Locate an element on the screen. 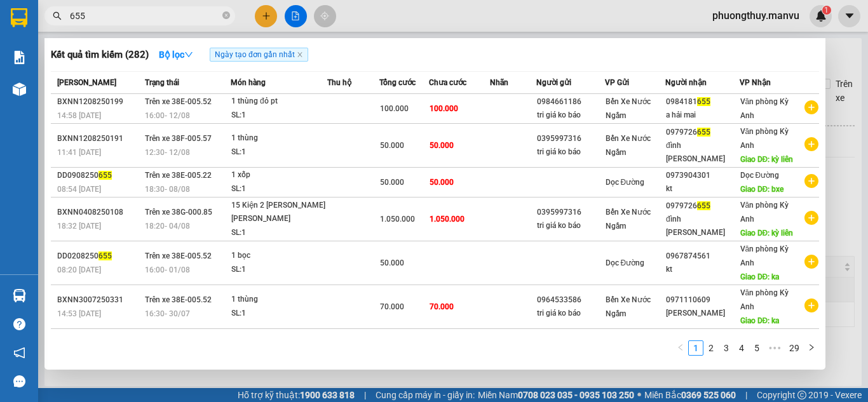 This screenshot has height=402, width=868. button: right is located at coordinates (811, 348).